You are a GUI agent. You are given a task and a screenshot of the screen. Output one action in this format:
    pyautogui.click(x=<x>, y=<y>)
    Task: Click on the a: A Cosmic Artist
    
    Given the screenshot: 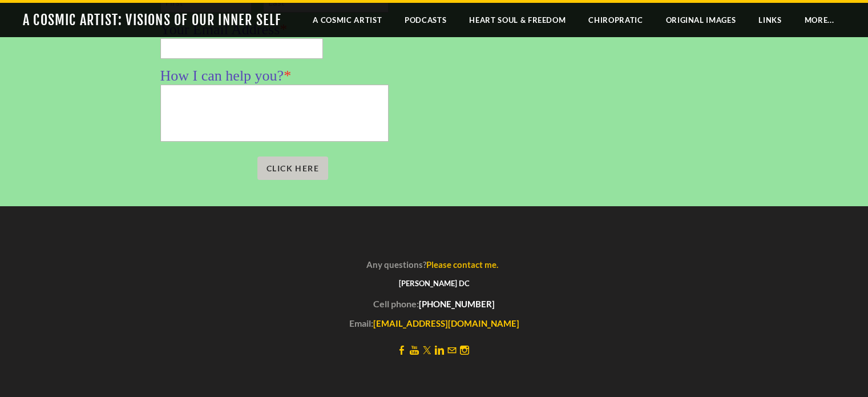 What is the action you would take?
    pyautogui.click(x=347, y=20)
    